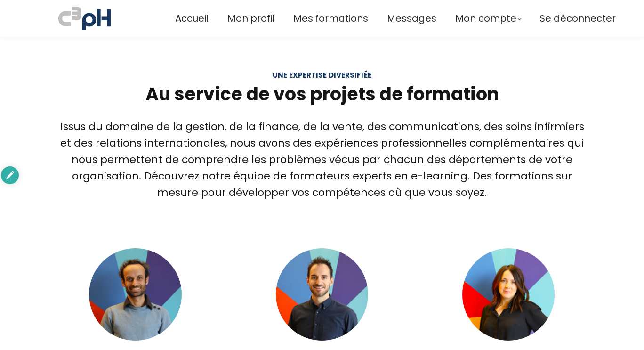  What do you see at coordinates (331, 18) in the screenshot?
I see `a: Mes formations` at bounding box center [331, 18].